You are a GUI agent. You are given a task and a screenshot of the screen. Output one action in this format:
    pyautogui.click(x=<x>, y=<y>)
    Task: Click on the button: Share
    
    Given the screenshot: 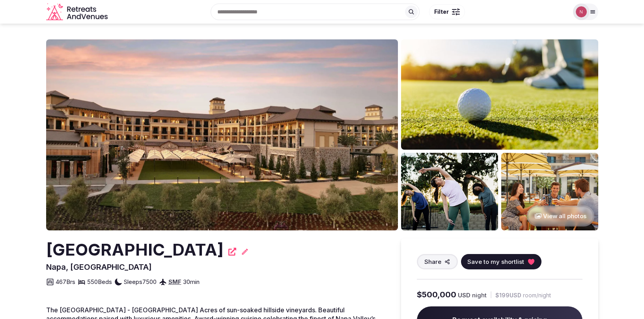 What is the action you would take?
    pyautogui.click(x=437, y=262)
    